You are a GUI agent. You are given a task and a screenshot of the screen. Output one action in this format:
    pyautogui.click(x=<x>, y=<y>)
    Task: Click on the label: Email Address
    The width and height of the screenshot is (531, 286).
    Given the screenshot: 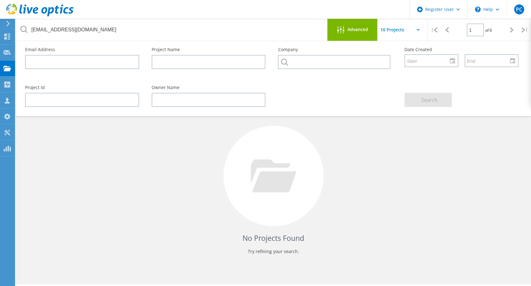 What is the action you would take?
    pyautogui.click(x=82, y=49)
    